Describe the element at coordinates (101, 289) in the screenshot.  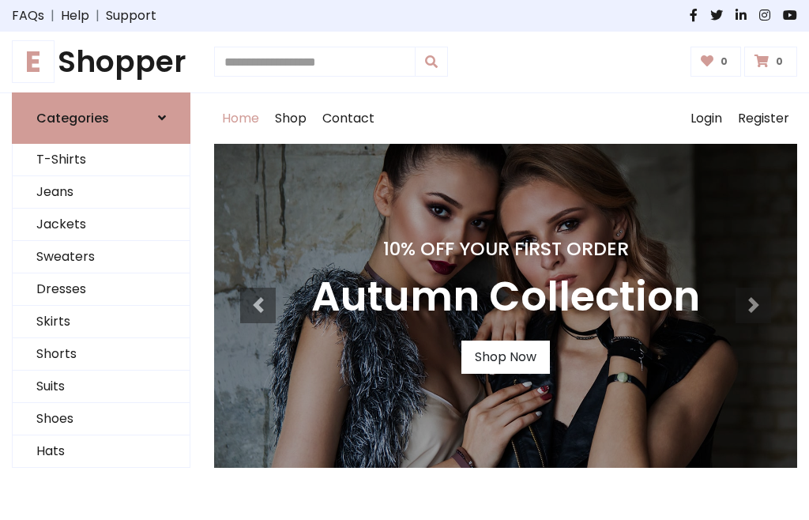
I see `a: Dresses` at that location.